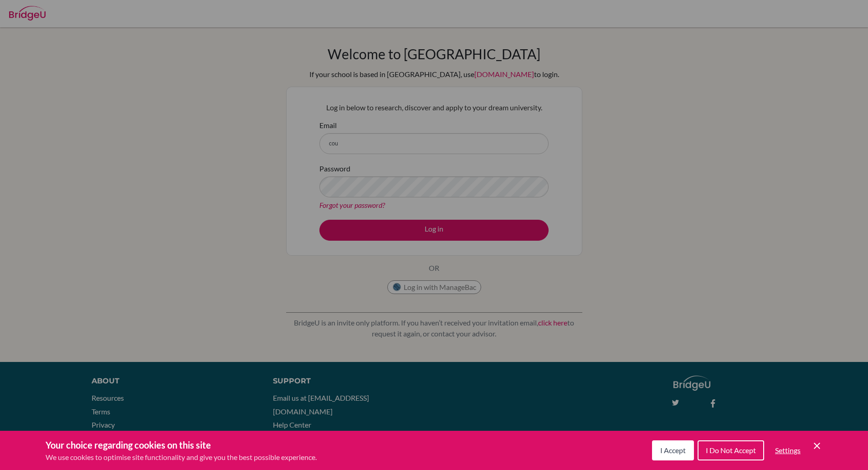 This screenshot has width=868, height=470. Describe the element at coordinates (731, 450) in the screenshot. I see `button: I Do Not Accept` at that location.